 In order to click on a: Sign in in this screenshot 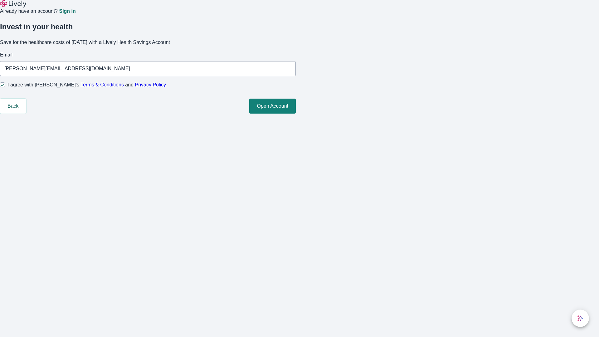, I will do `click(67, 11)`.